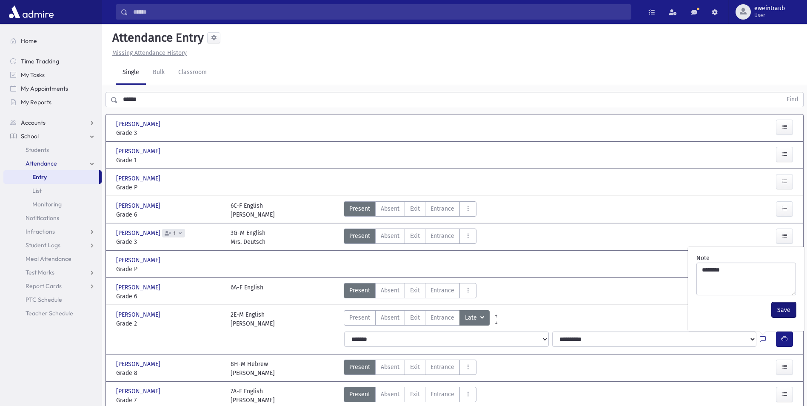 This screenshot has width=807, height=406. What do you see at coordinates (169, 296) in the screenshot?
I see `span: Grade 6` at bounding box center [169, 296].